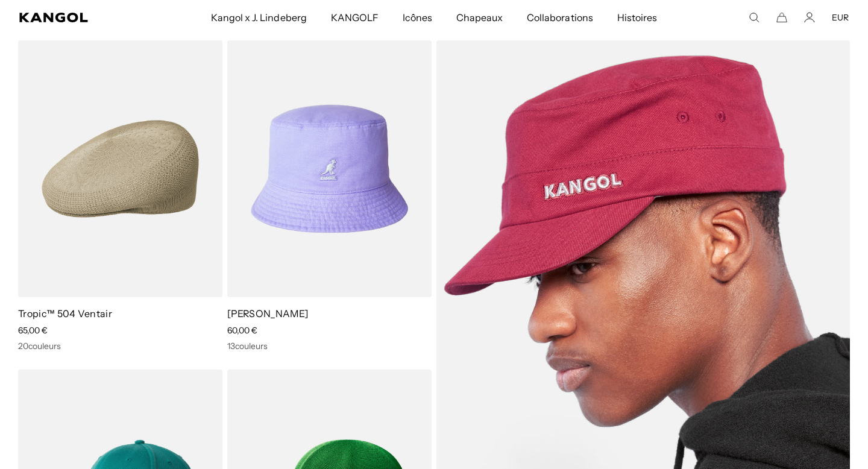  What do you see at coordinates (810, 17) in the screenshot?
I see `a: Compte` at bounding box center [810, 17].